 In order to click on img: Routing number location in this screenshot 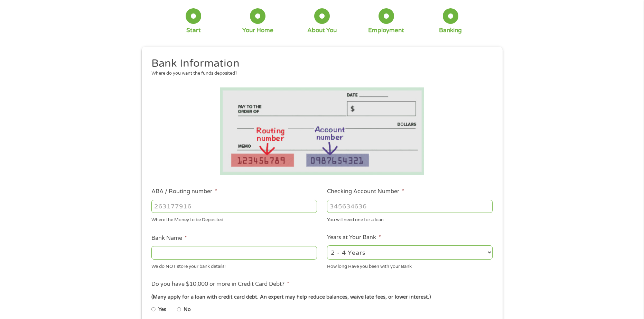, I will do `click(322, 131)`.